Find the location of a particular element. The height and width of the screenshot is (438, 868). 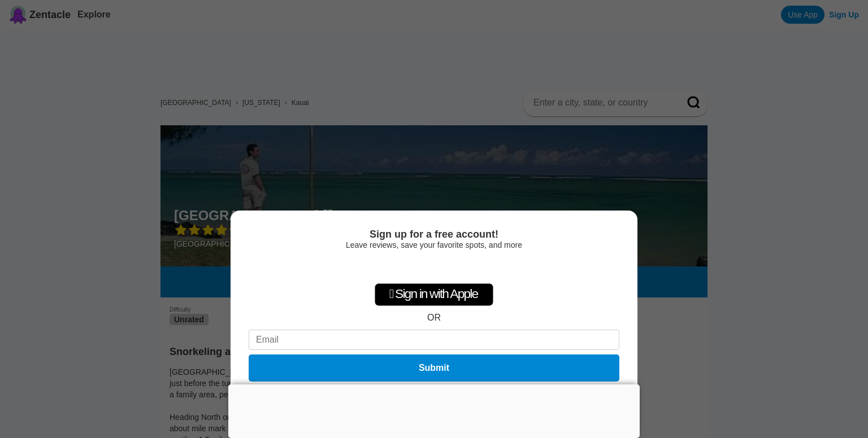

div: OR is located at coordinates (434, 318).